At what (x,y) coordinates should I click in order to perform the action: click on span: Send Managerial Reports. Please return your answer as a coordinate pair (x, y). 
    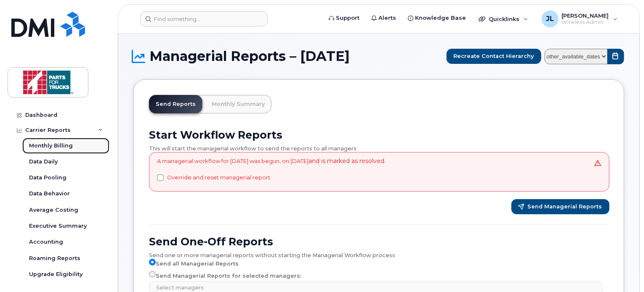
    Looking at the image, I should click on (565, 207).